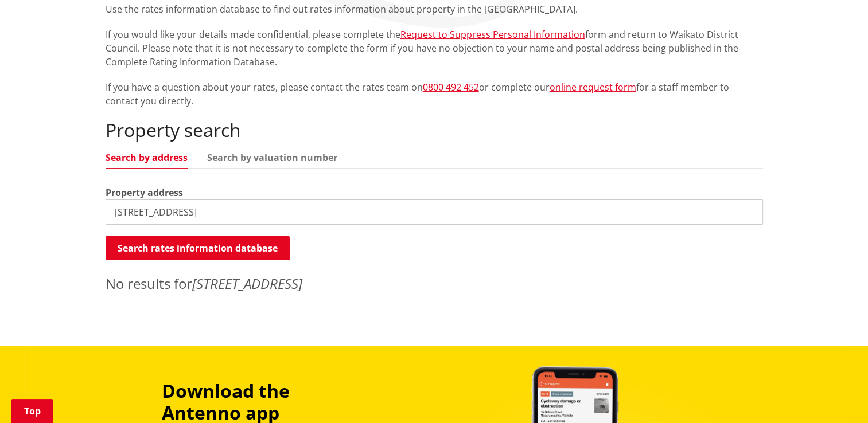 The height and width of the screenshot is (423, 868). Describe the element at coordinates (434, 48) in the screenshot. I see `p: If you would like your details made confidential, please complete the form and return to Waikato ...` at that location.